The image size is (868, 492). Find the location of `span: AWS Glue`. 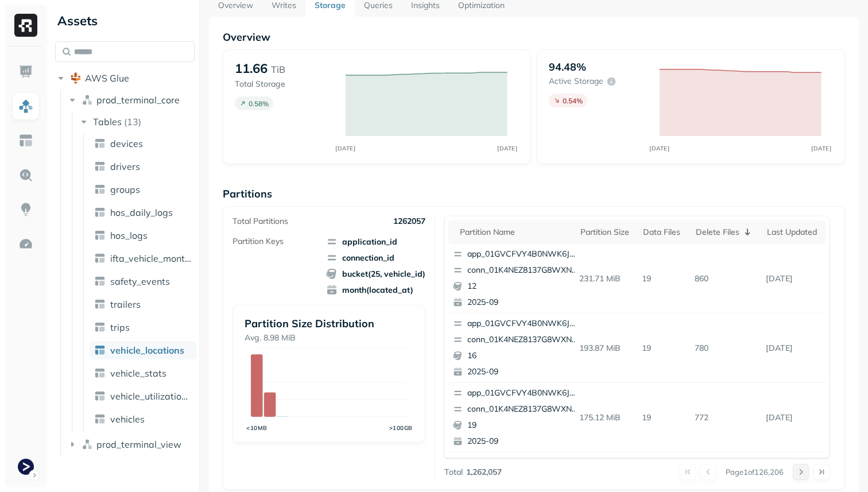

span: AWS Glue is located at coordinates (107, 78).